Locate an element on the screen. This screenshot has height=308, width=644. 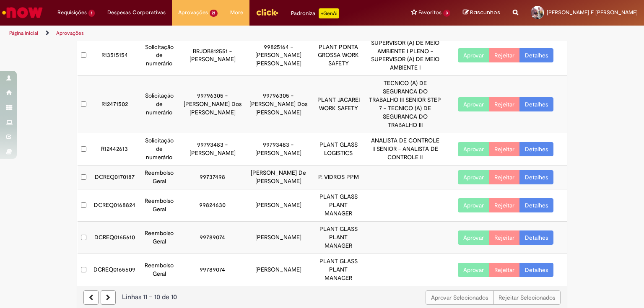
td: R12471502 is located at coordinates (115, 104).